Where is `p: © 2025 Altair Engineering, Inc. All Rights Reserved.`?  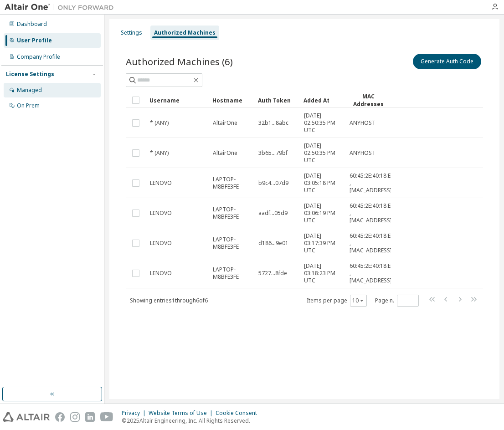
p: © 2025 Altair Engineering, Inc. All Rights Reserved. is located at coordinates (192, 420).